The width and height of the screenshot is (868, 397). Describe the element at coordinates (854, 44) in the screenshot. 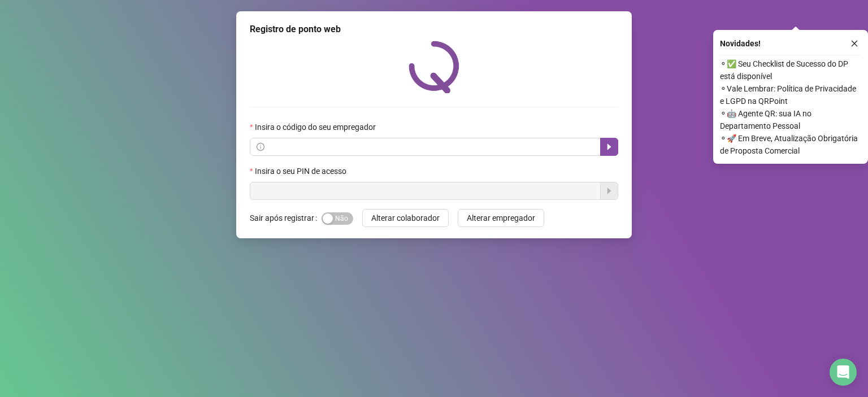

I see `span: close` at that location.